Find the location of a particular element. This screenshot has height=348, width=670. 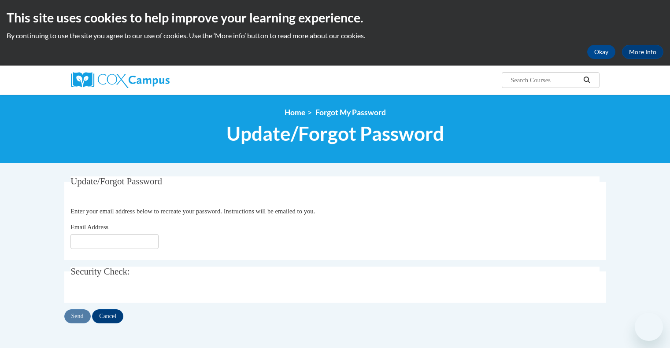

input: Email is located at coordinates (115, 242).